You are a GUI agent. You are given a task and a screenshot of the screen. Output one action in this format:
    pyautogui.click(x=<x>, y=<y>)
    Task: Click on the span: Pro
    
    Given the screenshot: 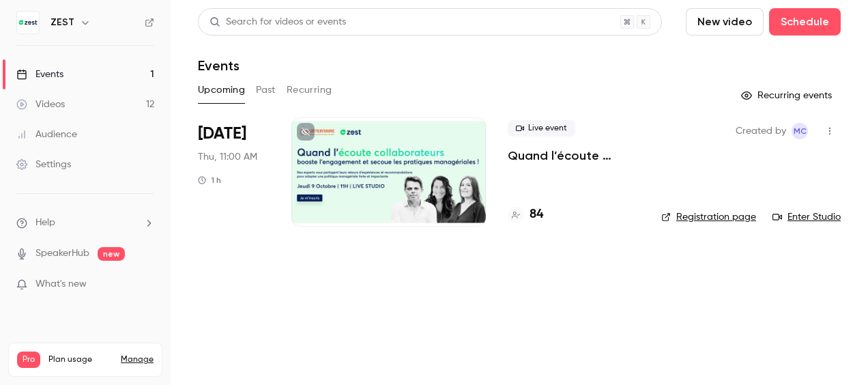 What is the action you would take?
    pyautogui.click(x=29, y=360)
    